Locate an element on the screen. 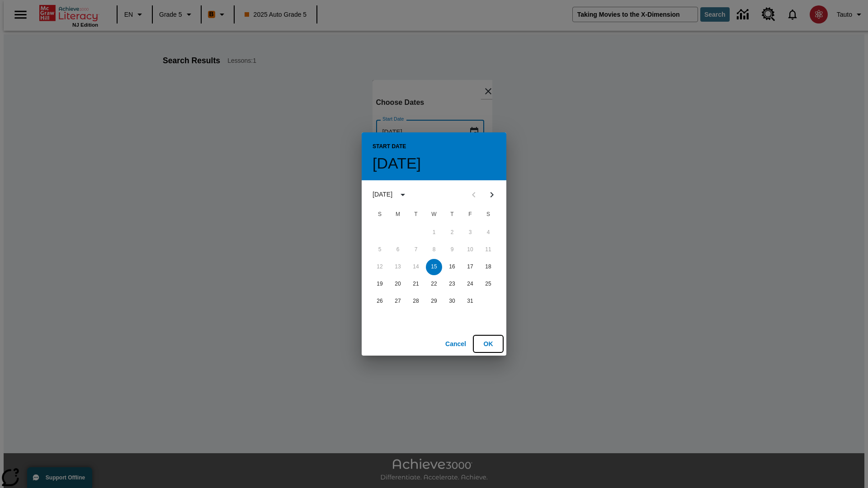 Image resolution: width=868 pixels, height=488 pixels. span: Monday is located at coordinates (398, 215).